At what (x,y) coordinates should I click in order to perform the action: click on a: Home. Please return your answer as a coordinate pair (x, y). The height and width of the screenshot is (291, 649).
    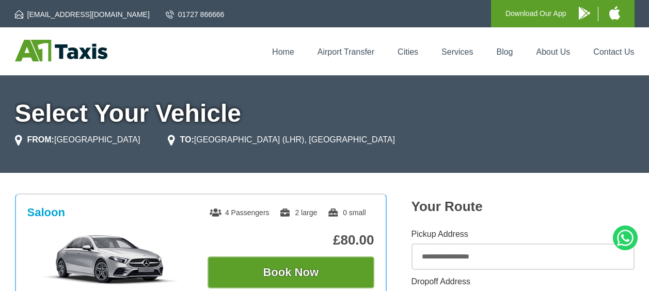
    Looking at the image, I should click on (283, 52).